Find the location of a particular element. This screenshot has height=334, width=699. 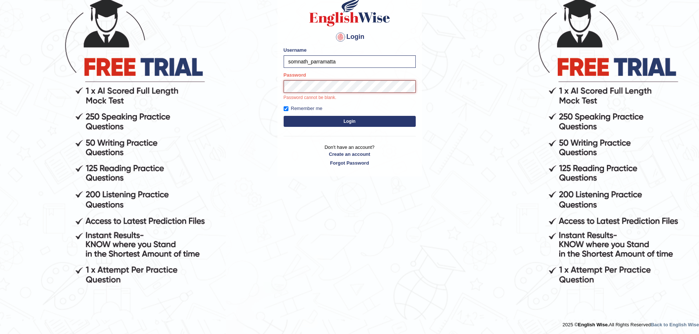

label: Remember me is located at coordinates (303, 109).